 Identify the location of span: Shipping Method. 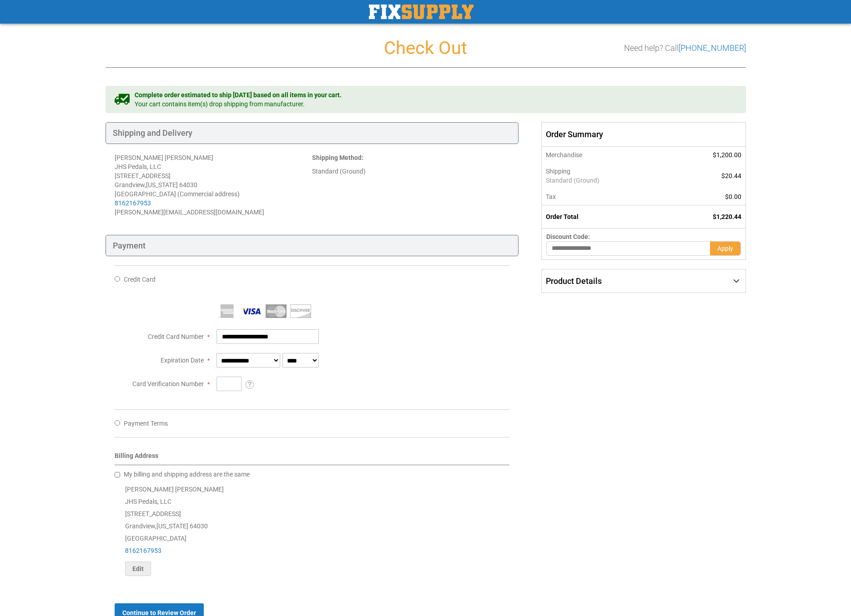
(336, 158).